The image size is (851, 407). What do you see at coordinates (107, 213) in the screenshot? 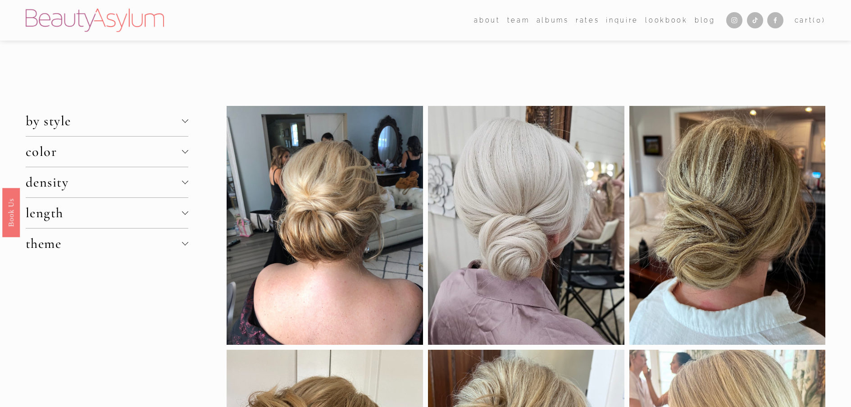
I see `button: length` at bounding box center [107, 213].